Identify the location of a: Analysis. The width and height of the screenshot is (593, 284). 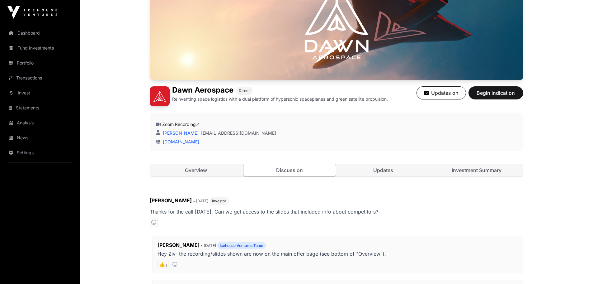
(40, 123).